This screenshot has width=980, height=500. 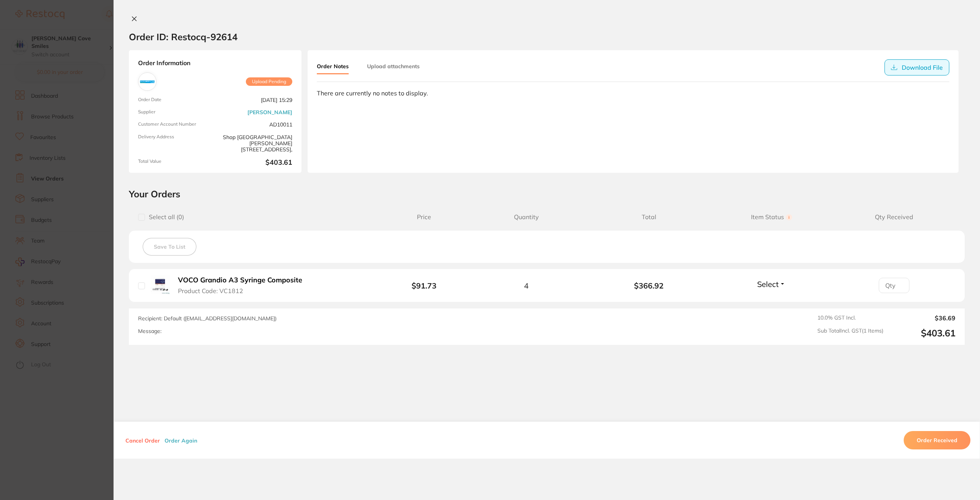 What do you see at coordinates (255, 124) in the screenshot?
I see `span: AD10011` at bounding box center [255, 124].